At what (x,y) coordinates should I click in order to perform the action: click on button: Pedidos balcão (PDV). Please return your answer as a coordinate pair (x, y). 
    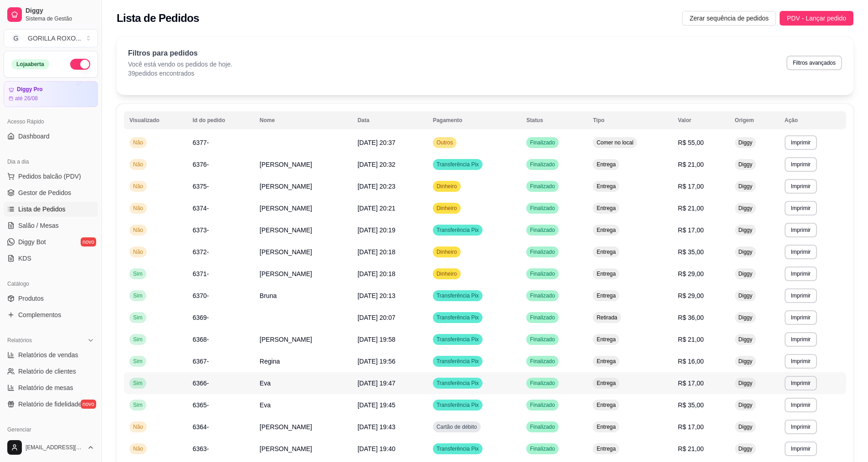
    Looking at the image, I should click on (51, 176).